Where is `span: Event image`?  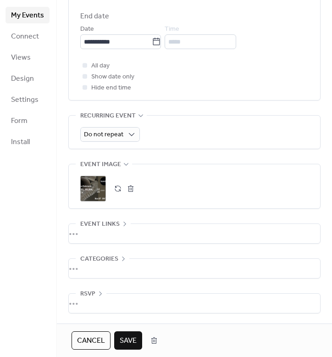
span: Event image is located at coordinates (101, 165).